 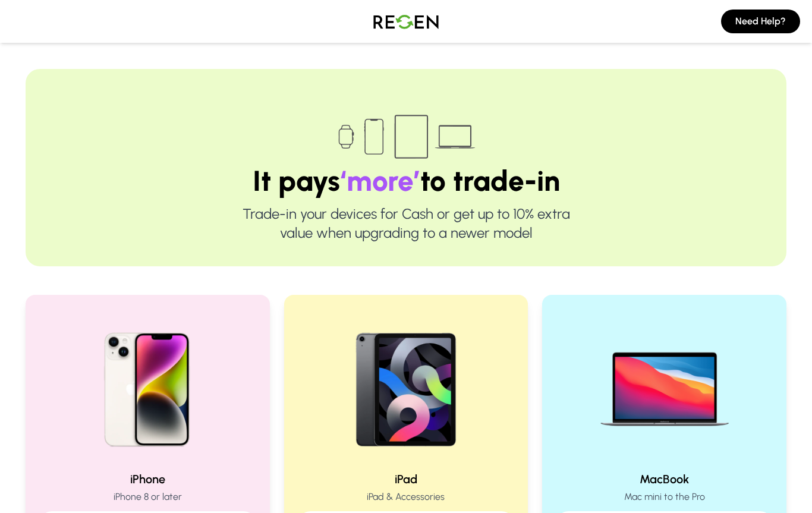 What do you see at coordinates (406, 385) in the screenshot?
I see `img: iPad` at bounding box center [406, 385].